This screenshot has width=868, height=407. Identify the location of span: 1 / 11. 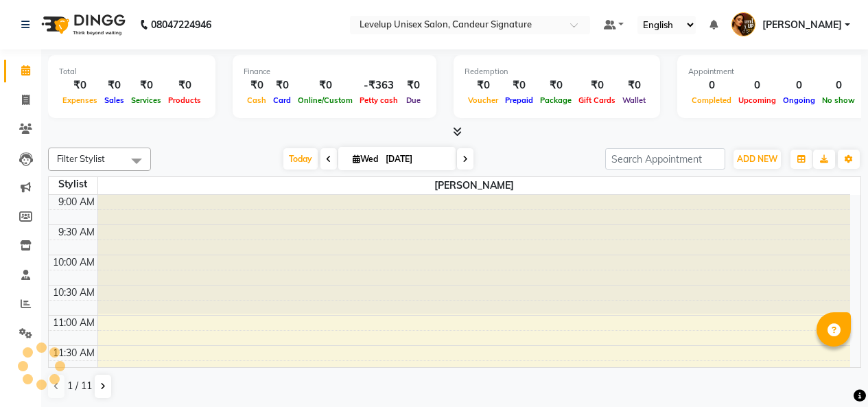
(79, 386).